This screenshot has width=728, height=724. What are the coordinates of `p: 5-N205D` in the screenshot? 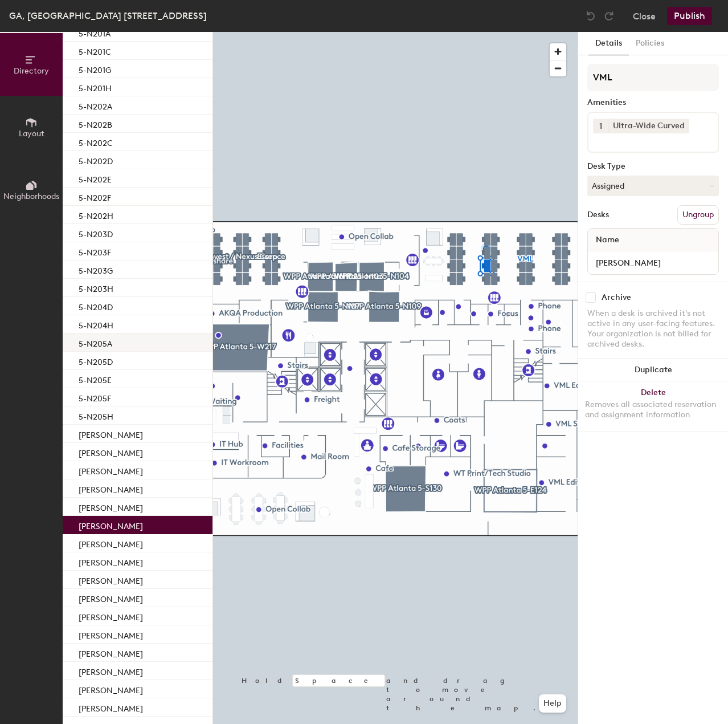 It's located at (96, 360).